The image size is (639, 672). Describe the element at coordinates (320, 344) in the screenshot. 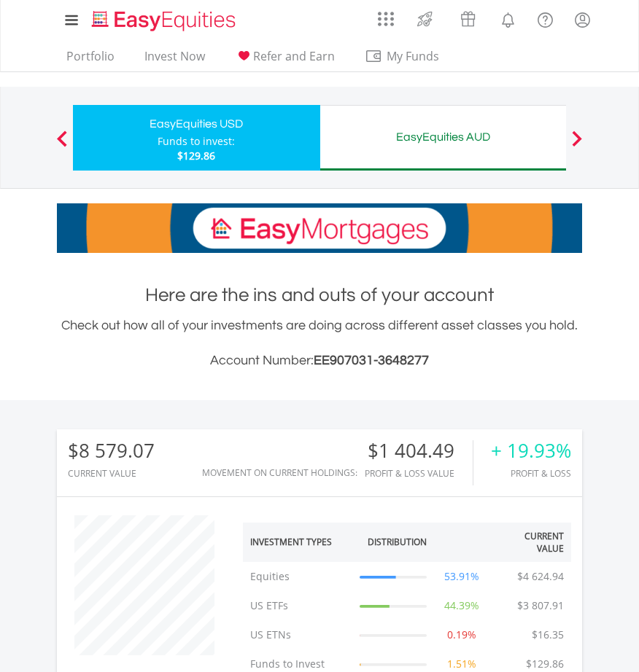

I see `div: Check out how all of your investments are doing across different asset classes you hold.` at that location.